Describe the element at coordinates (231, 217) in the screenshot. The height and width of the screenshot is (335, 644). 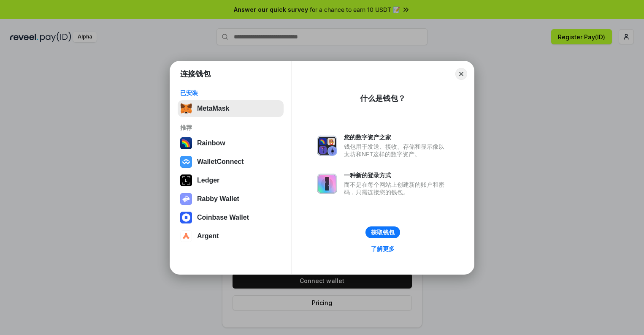
I see `button: Coinbase Wallet` at that location.